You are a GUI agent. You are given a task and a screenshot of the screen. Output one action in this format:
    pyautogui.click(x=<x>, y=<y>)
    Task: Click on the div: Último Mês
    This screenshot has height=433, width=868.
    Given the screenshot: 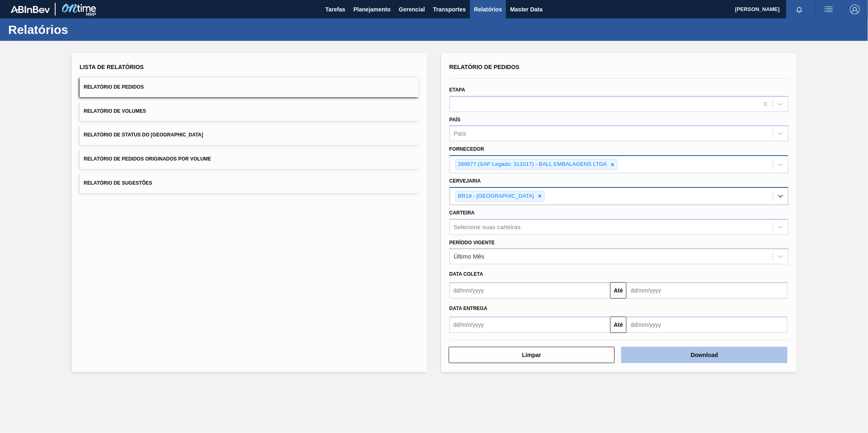 What is the action you would take?
    pyautogui.click(x=469, y=256)
    